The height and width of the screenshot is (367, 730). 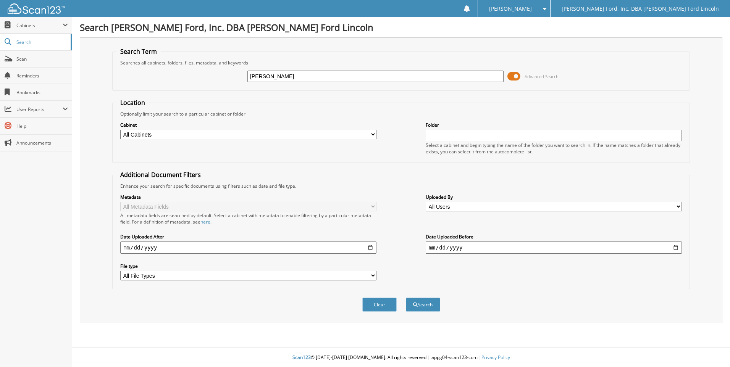 I want to click on legend: Additional Document Filters, so click(x=160, y=175).